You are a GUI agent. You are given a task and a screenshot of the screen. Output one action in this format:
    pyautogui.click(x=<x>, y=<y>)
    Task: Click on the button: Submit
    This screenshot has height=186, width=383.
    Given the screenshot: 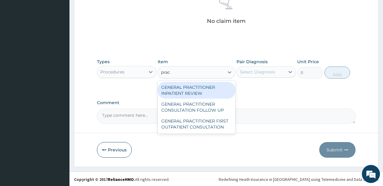 What is the action you would take?
    pyautogui.click(x=337, y=150)
    